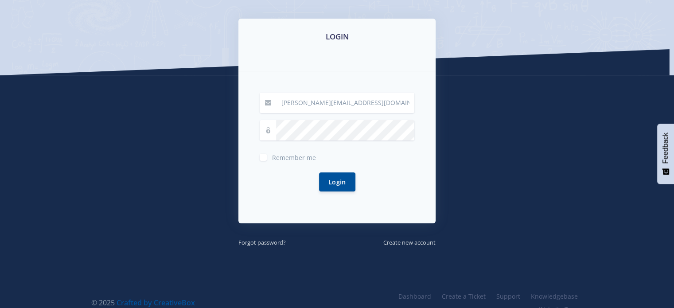  I want to click on span: Remember me, so click(294, 157).